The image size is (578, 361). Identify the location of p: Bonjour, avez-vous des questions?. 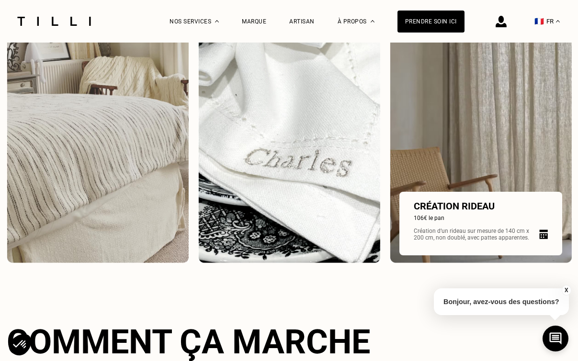
(501, 302).